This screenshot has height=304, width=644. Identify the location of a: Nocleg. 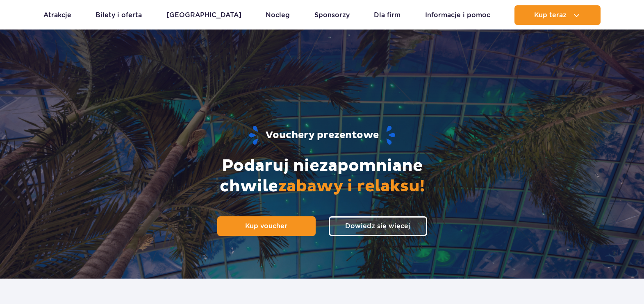
(278, 15).